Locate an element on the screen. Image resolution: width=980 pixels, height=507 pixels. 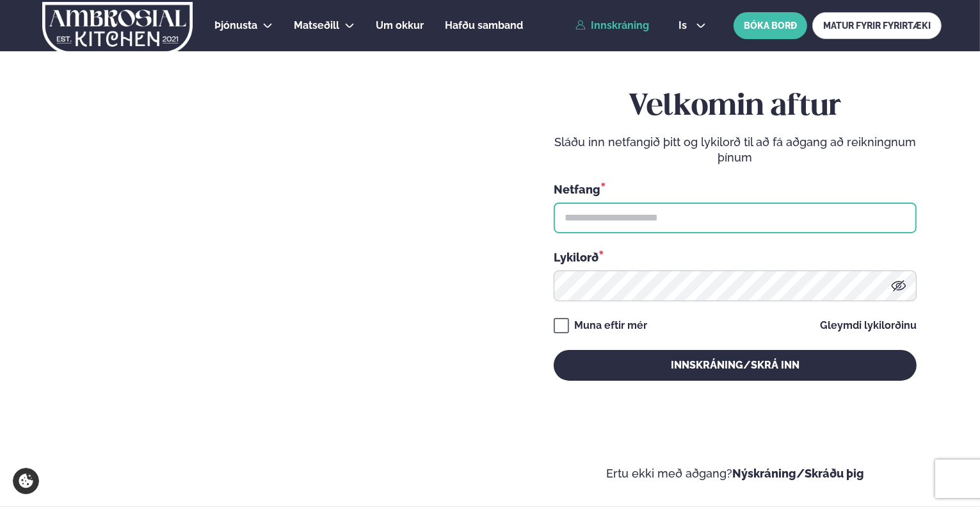
img: logo is located at coordinates (117, 28).